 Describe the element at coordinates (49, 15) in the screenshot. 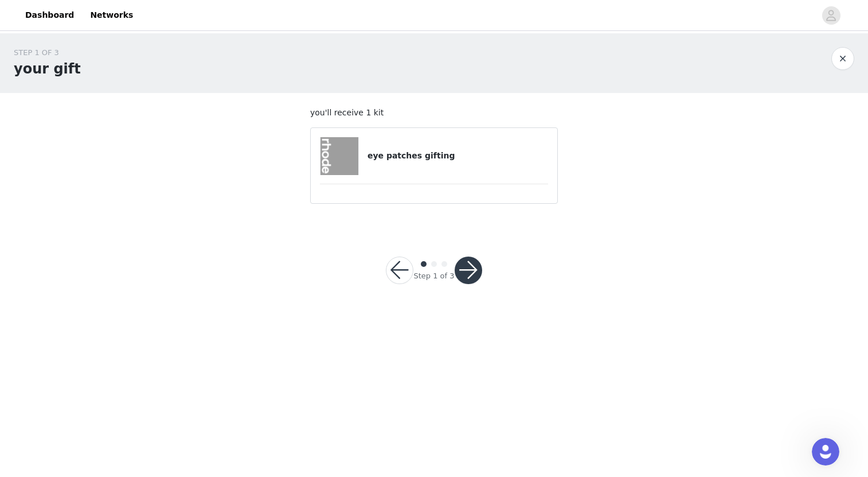

I see `a: Dashboard` at that location.